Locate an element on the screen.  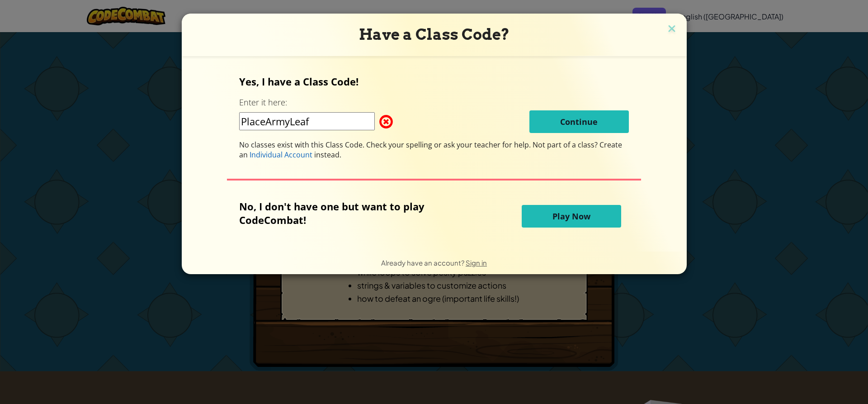
span: Continue is located at coordinates (578, 121).